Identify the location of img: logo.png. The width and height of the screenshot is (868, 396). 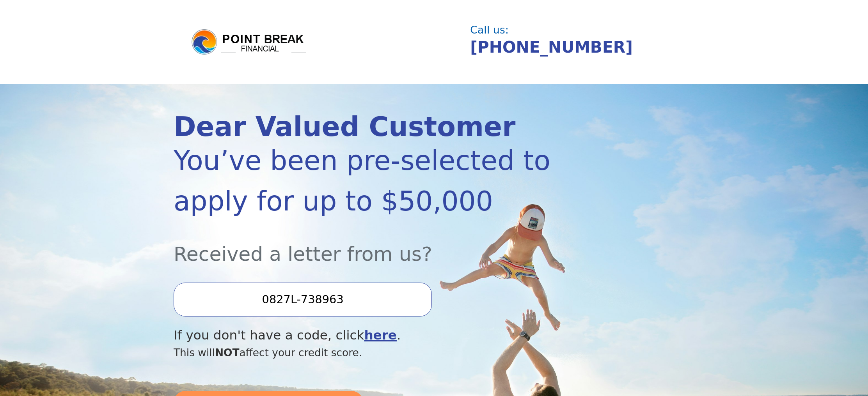
(249, 42).